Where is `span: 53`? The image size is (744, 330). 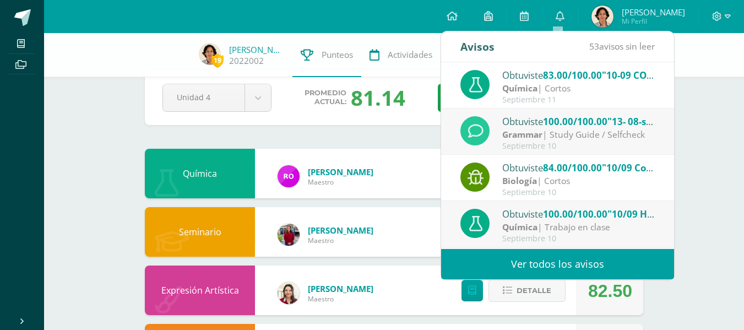
span: 53 is located at coordinates (595, 46).